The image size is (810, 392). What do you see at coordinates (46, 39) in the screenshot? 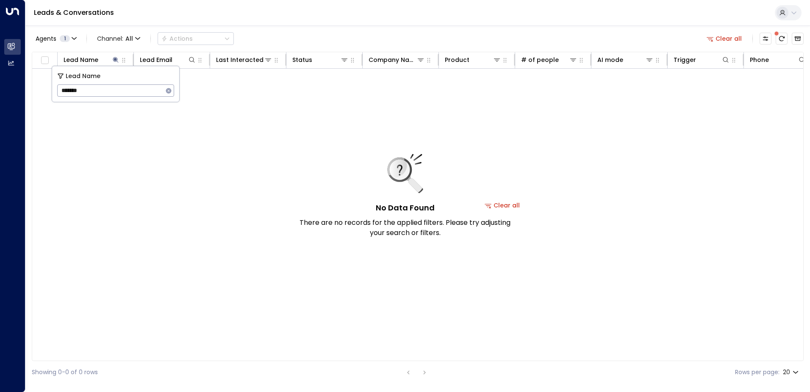
I see `span: Agents` at bounding box center [46, 39].